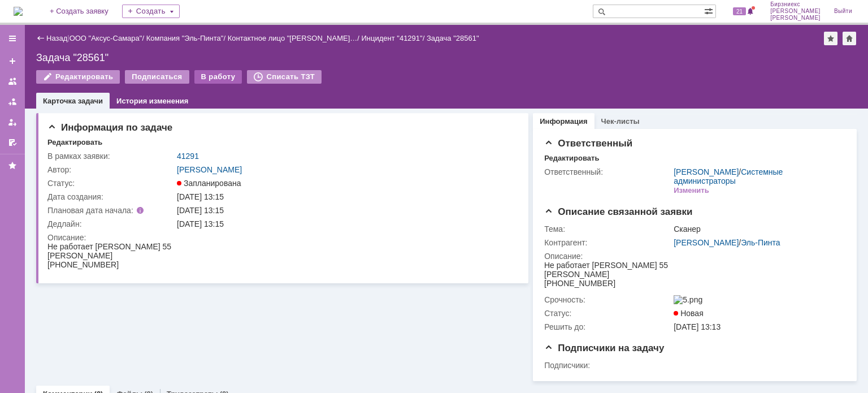  I want to click on a: Создать заявку, so click(12, 61).